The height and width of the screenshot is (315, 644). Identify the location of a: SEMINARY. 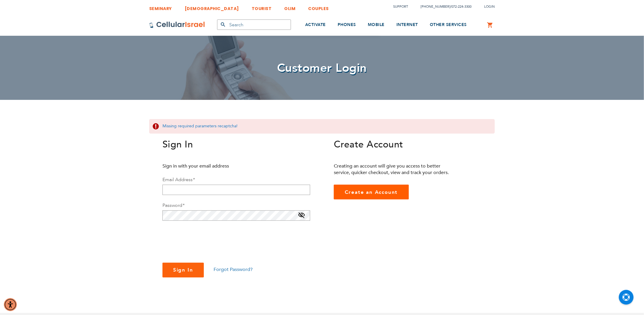
(160, 7).